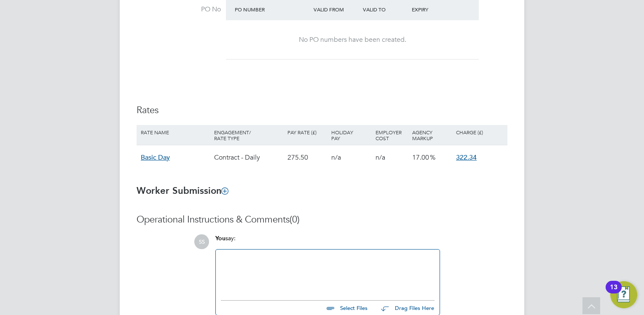 The height and width of the screenshot is (315, 644). I want to click on div: 275.50, so click(307, 157).